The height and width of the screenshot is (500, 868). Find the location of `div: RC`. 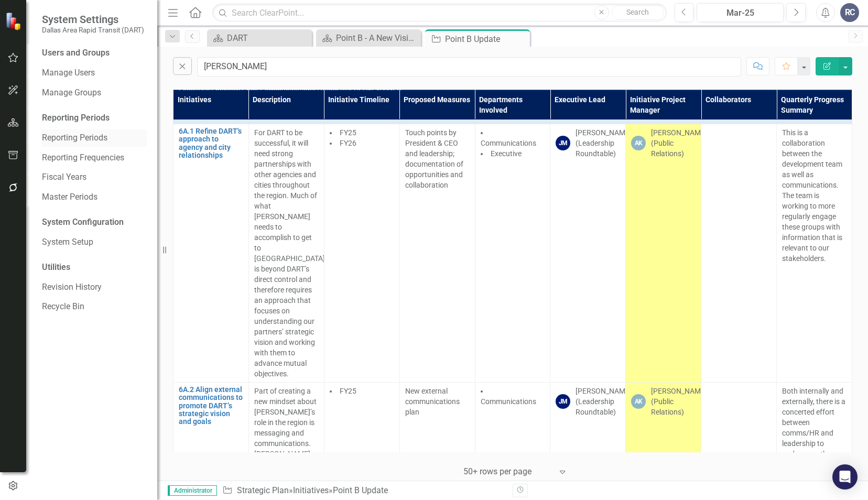

div: RC is located at coordinates (850, 13).